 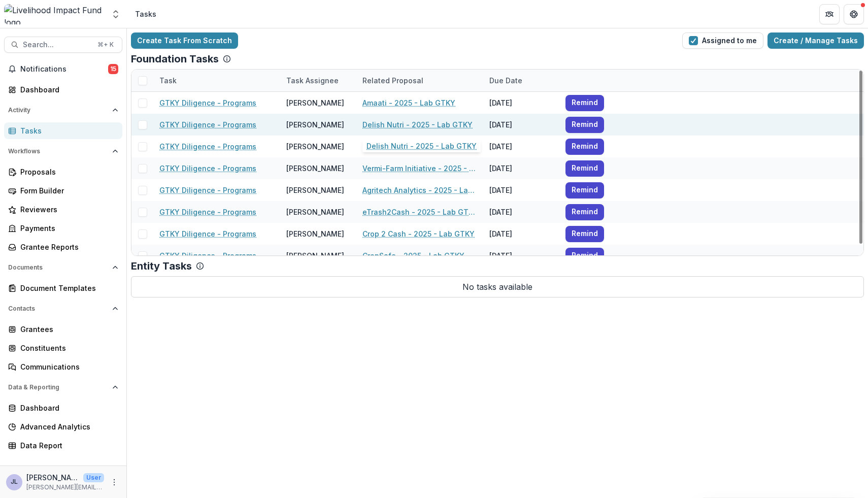 I want to click on span: Documents, so click(x=58, y=267).